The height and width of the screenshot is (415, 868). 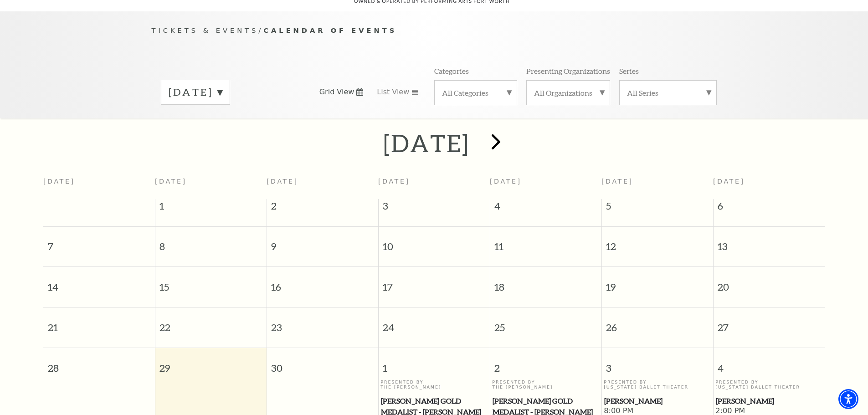 What do you see at coordinates (658, 282) in the screenshot?
I see `span: 19` at bounding box center [658, 282].